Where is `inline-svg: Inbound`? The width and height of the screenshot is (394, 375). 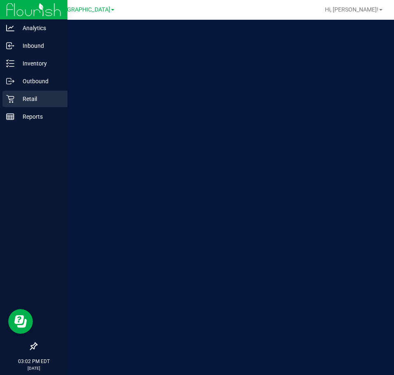 inline-svg: Inbound is located at coordinates (10, 46).